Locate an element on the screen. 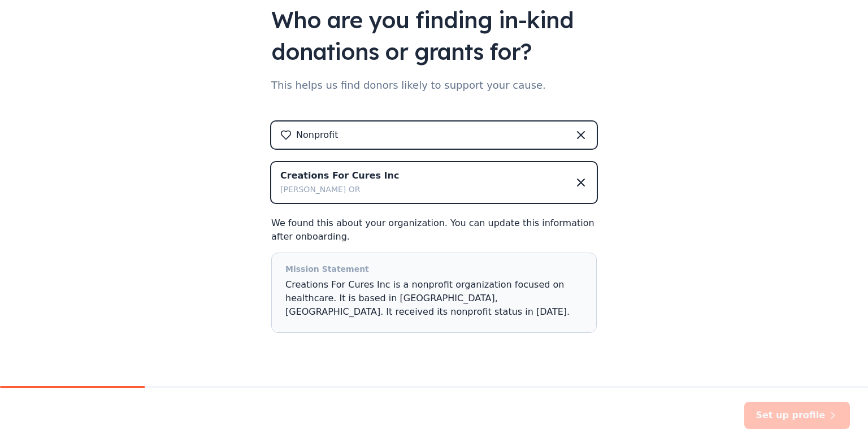  div: This helps us find donors likely to support your cause. is located at coordinates (434, 86).